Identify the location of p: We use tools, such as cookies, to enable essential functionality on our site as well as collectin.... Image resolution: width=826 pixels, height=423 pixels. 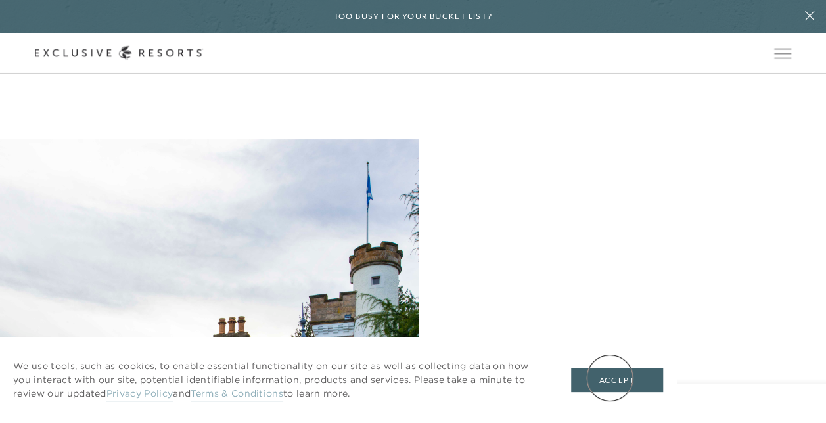
(279, 380).